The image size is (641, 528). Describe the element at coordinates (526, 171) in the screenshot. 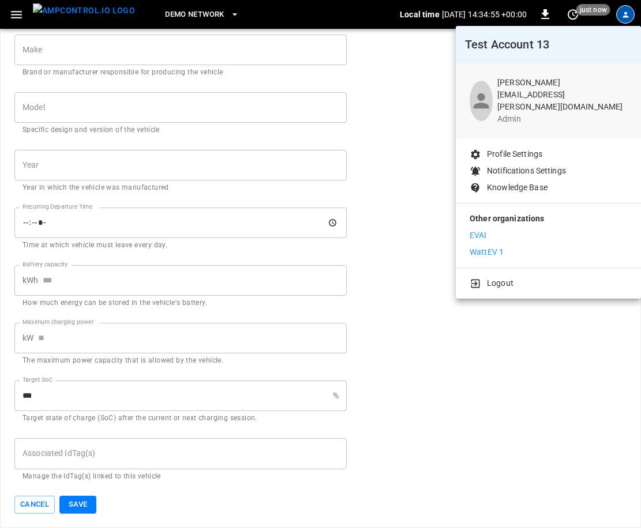

I see `p: Notifications Settings` at that location.